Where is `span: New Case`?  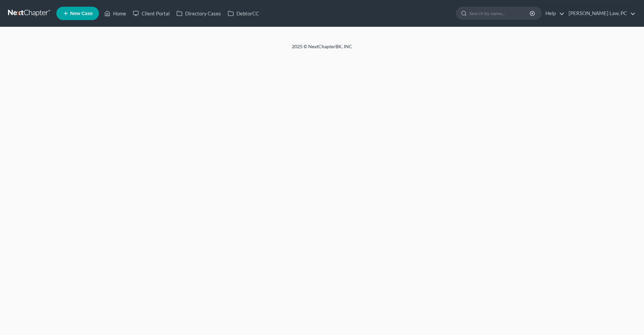 span: New Case is located at coordinates (81, 13).